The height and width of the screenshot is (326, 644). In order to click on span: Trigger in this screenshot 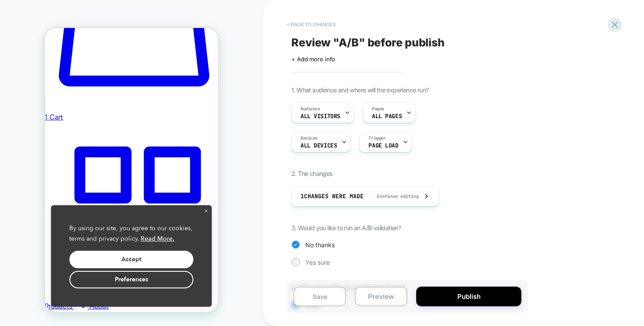, I will do `click(377, 138)`.